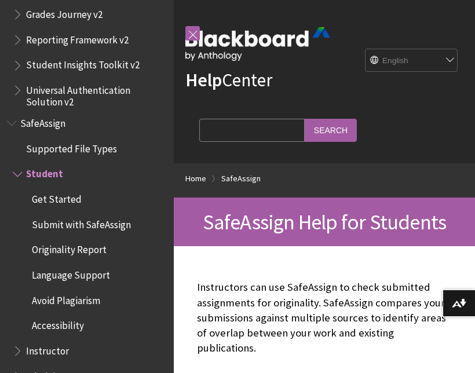 Image resolution: width=475 pixels, height=373 pixels. What do you see at coordinates (69, 248) in the screenshot?
I see `span: Originality Report` at bounding box center [69, 248].